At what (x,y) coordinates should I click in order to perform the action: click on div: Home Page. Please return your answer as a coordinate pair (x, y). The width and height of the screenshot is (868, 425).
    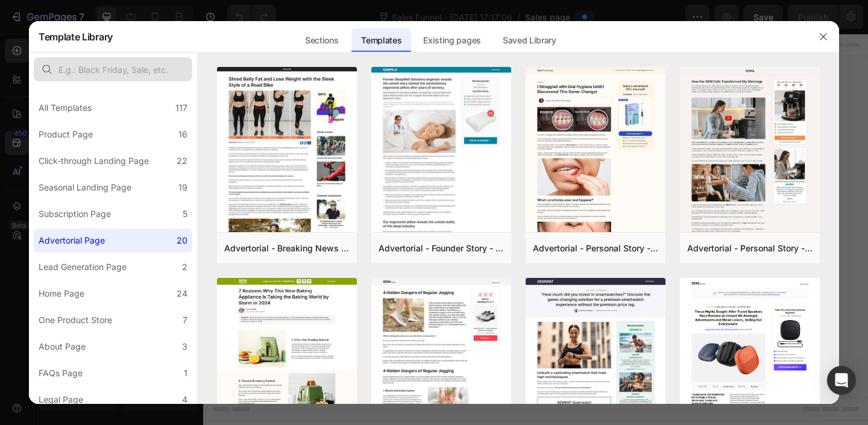
    Looking at the image, I should click on (61, 293).